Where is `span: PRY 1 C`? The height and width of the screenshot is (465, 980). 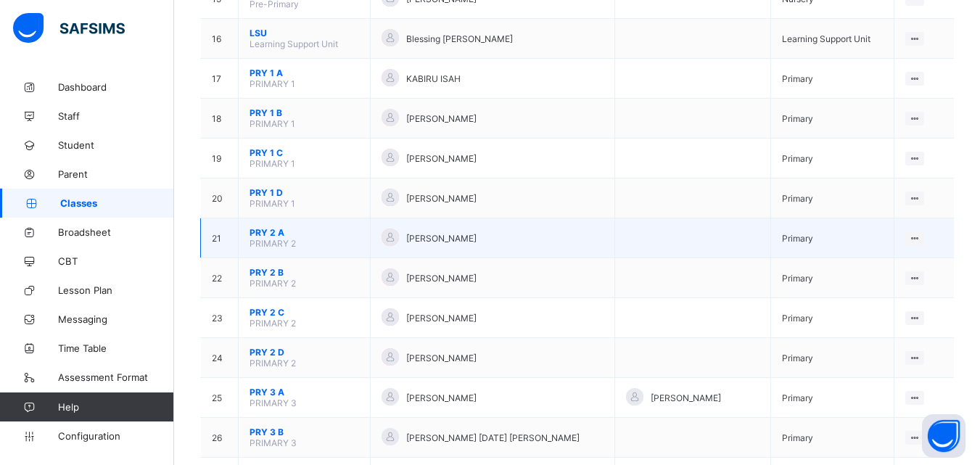
span: PRY 1 C is located at coordinates (304, 152).